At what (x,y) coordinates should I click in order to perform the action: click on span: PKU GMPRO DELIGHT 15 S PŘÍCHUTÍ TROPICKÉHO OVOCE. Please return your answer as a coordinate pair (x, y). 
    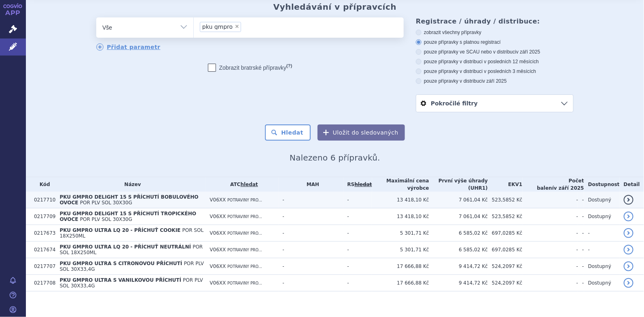
    Looking at the image, I should click on (128, 217).